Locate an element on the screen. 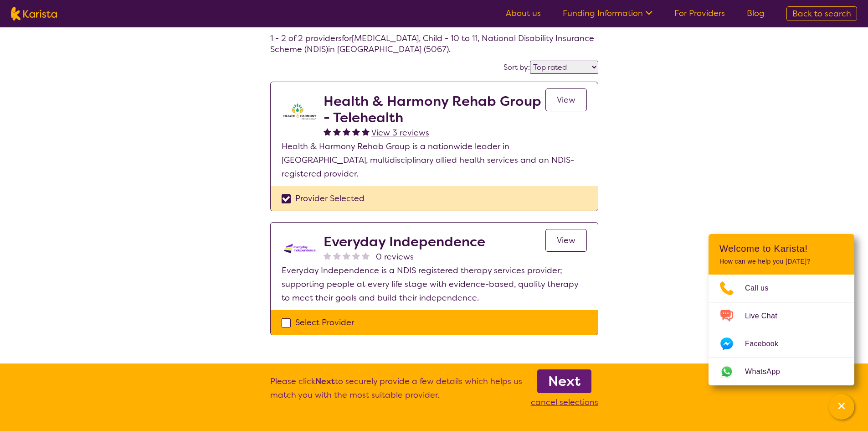 The height and width of the screenshot is (431, 868). p: Please click to securely provide a few details which helps us match you with the most suitable pr... is located at coordinates (396, 392).